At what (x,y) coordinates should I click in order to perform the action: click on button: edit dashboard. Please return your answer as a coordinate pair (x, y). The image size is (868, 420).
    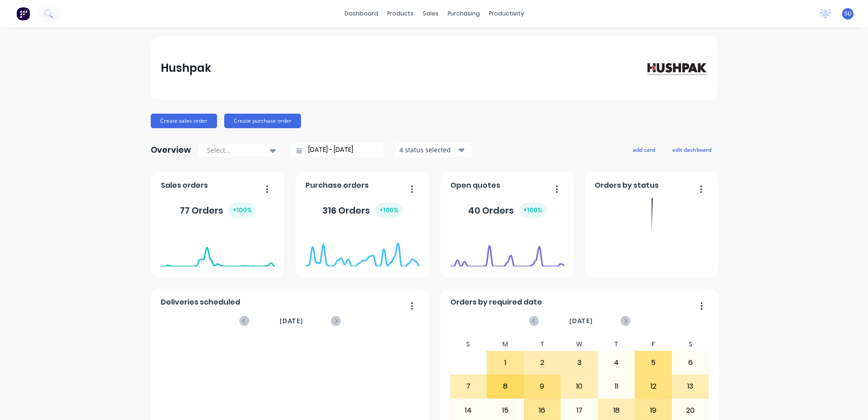
    Looking at the image, I should click on (692, 149).